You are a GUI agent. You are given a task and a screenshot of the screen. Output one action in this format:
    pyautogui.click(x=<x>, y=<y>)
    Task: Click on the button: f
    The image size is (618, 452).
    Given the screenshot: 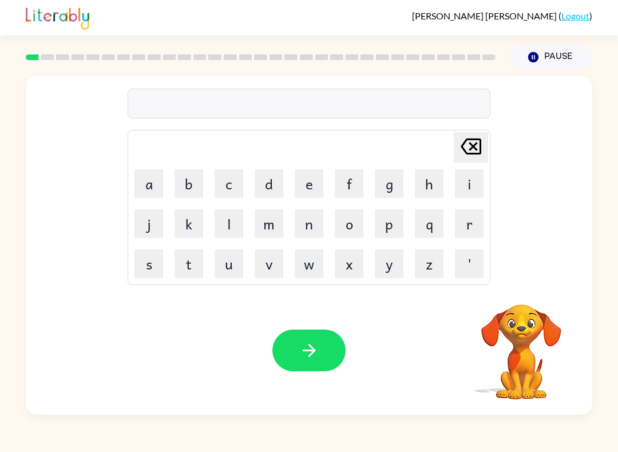 What is the action you would take?
    pyautogui.click(x=349, y=184)
    